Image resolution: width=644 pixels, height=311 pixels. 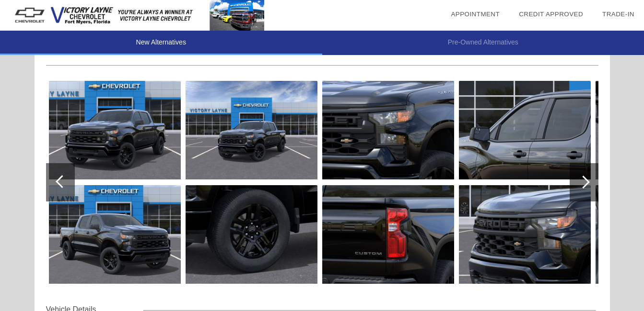 I want to click on img: 2026-chevrolet-silverado-1500-crew-pickup-13.jpg, so click(x=524, y=234).